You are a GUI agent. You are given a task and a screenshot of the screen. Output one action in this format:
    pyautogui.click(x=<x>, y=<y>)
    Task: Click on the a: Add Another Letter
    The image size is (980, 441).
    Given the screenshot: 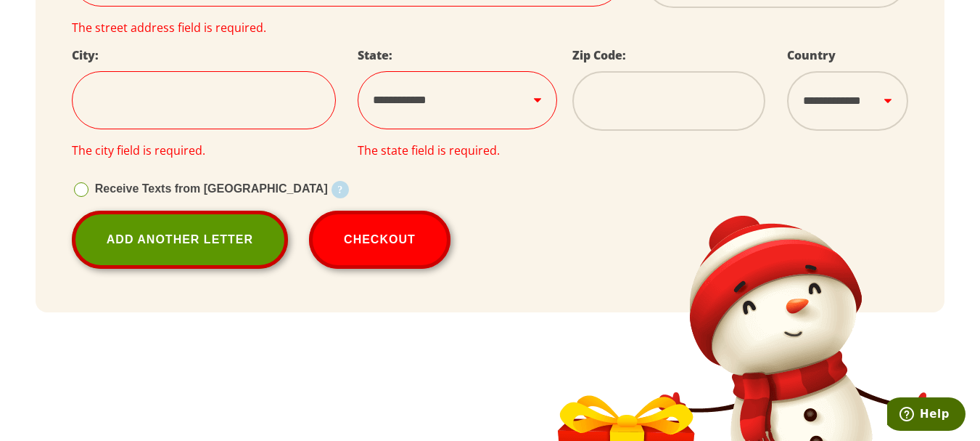 What is the action you would take?
    pyautogui.click(x=180, y=240)
    